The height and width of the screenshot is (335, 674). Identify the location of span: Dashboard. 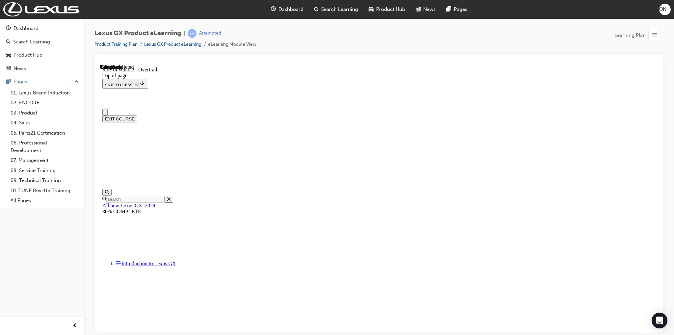
(291, 9).